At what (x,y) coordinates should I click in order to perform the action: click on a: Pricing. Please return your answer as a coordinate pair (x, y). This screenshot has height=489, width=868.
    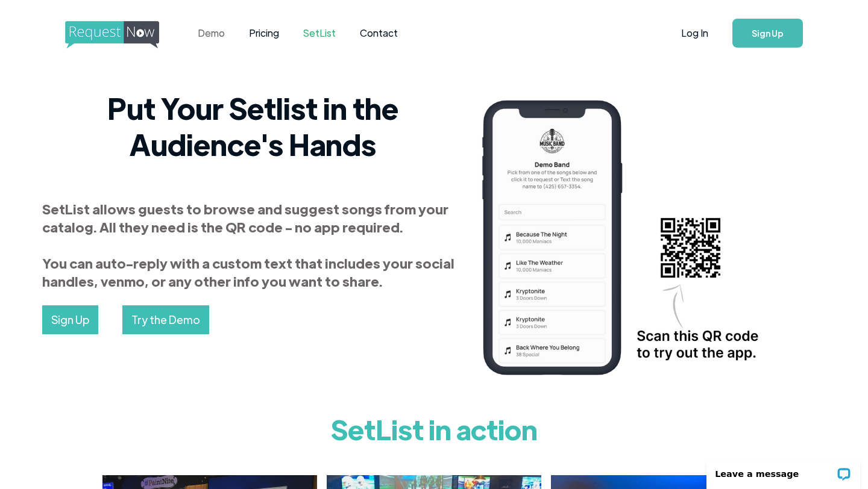
    Looking at the image, I should click on (264, 33).